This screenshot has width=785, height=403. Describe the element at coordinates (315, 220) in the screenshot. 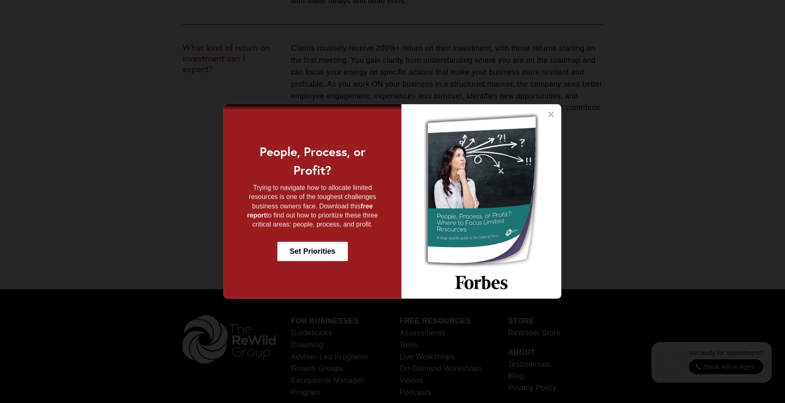

I see `span: to find out how to prioritize these three critical areas: people, process, and profit.` at that location.